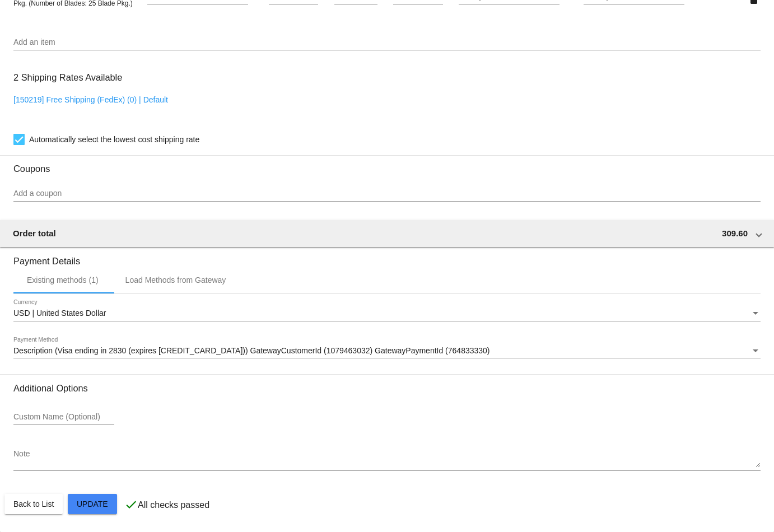  Describe the element at coordinates (387, 194) in the screenshot. I see `input: Add a coupon` at that location.